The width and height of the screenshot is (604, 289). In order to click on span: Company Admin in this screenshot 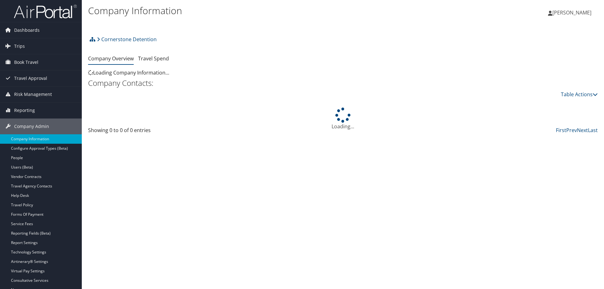, I will do `click(31, 127)`.